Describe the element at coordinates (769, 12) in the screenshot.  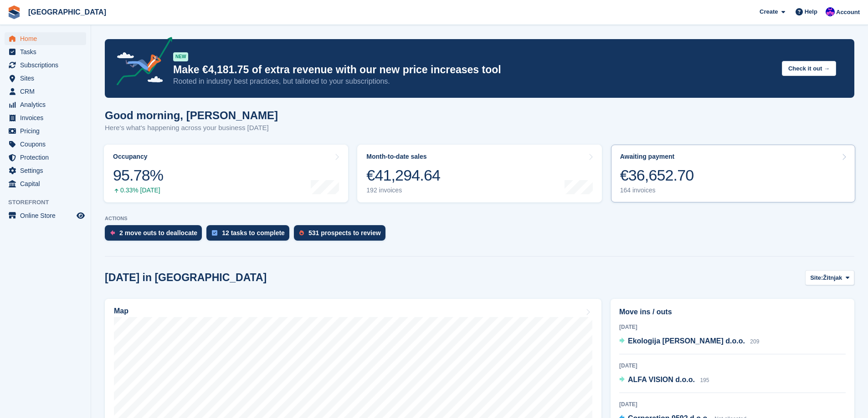
I see `span: Create` at that location.